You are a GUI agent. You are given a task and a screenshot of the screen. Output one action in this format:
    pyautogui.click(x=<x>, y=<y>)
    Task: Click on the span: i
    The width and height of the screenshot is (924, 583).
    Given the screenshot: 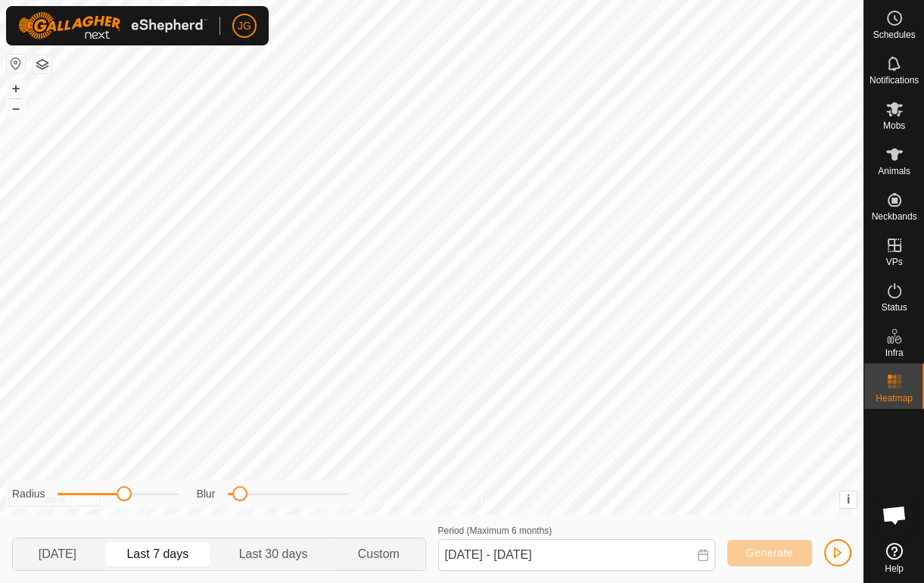 What is the action you would take?
    pyautogui.click(x=848, y=499)
    